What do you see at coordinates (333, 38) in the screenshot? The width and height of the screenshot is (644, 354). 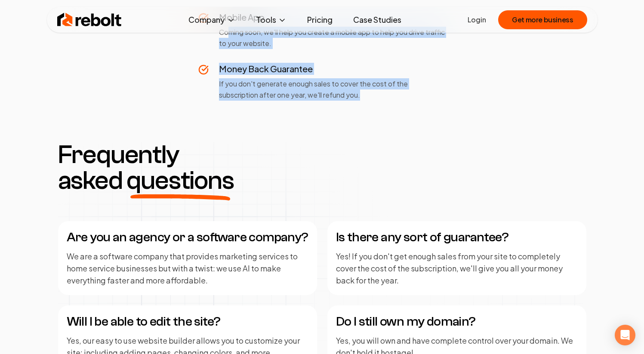 I see `p: Coming soon, we'll help you create a mobile app to help you drive traffic to your website.` at bounding box center [333, 38].